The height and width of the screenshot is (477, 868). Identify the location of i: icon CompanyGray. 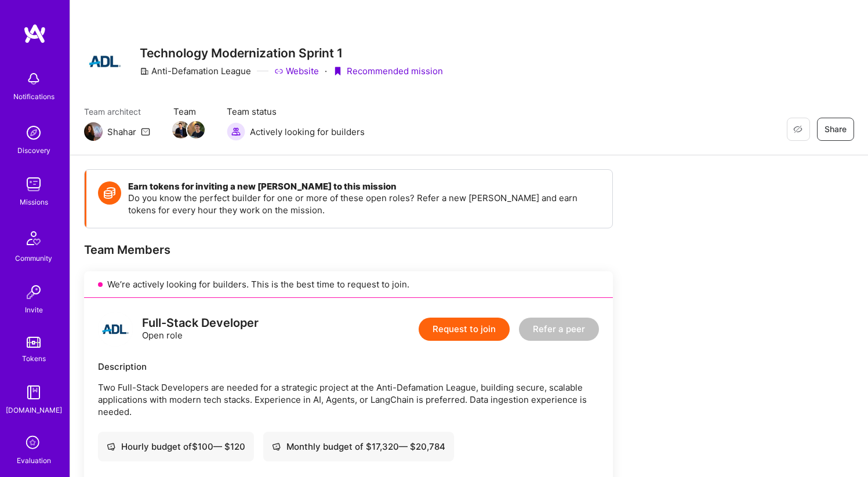
(145, 71).